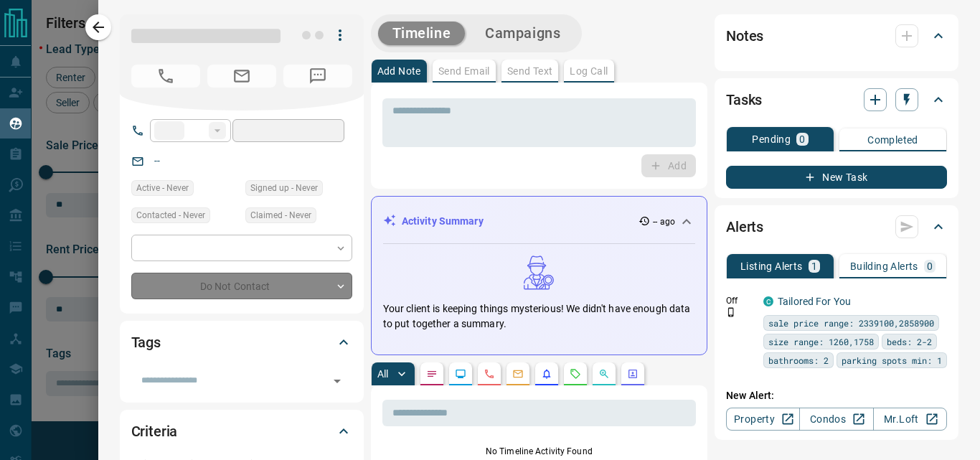 Image resolution: width=980 pixels, height=460 pixels. What do you see at coordinates (460, 373) in the screenshot?
I see `svg: Lead Browsing Activity` at bounding box center [460, 373].